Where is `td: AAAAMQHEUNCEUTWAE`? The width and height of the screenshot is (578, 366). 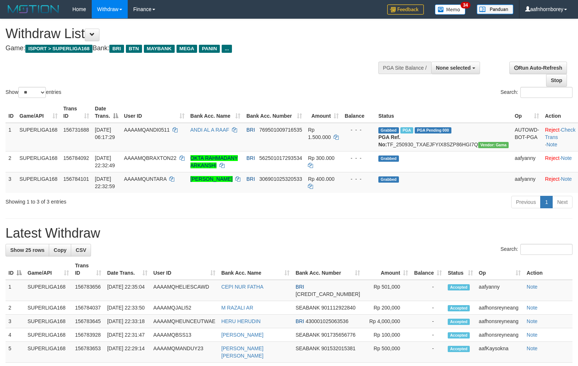
td: AAAAMQHEUNCEUTWAE is located at coordinates (184, 321).